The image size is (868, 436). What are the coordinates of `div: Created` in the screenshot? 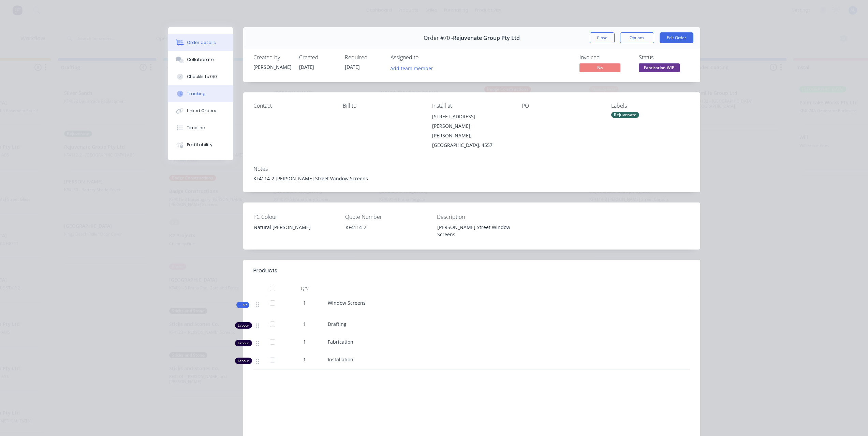 It's located at (318, 58).